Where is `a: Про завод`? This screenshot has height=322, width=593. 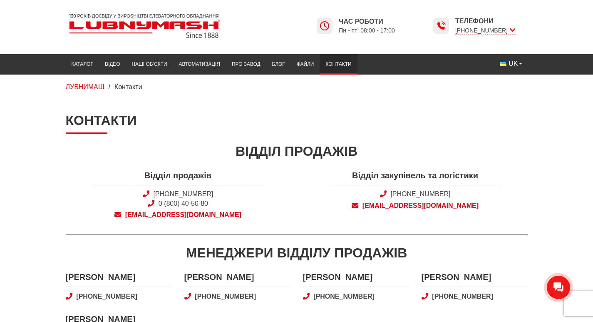 a: Про завод is located at coordinates (246, 64).